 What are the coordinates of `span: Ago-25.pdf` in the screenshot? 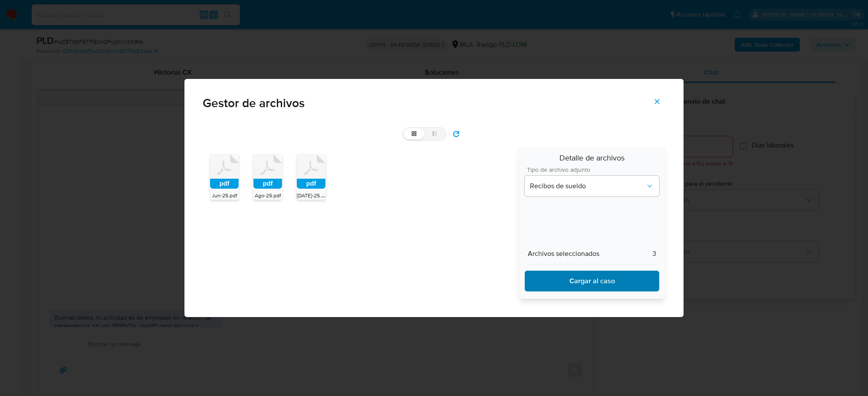 It's located at (268, 195).